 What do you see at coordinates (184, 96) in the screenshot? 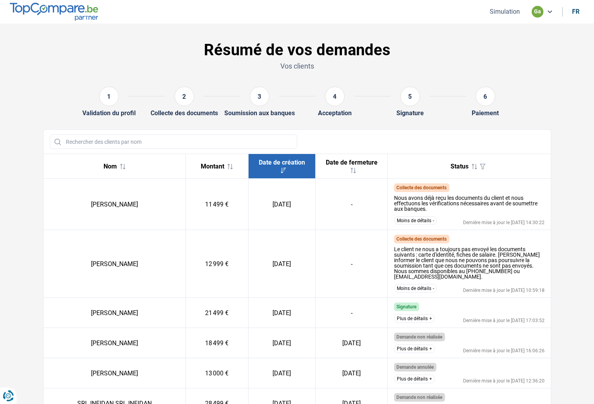
I see `div: 2` at bounding box center [184, 96].